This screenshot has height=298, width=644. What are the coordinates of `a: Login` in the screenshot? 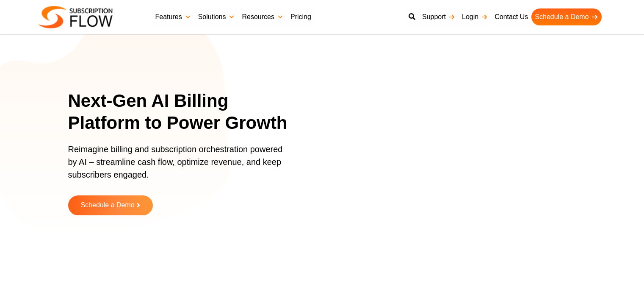 It's located at (475, 17).